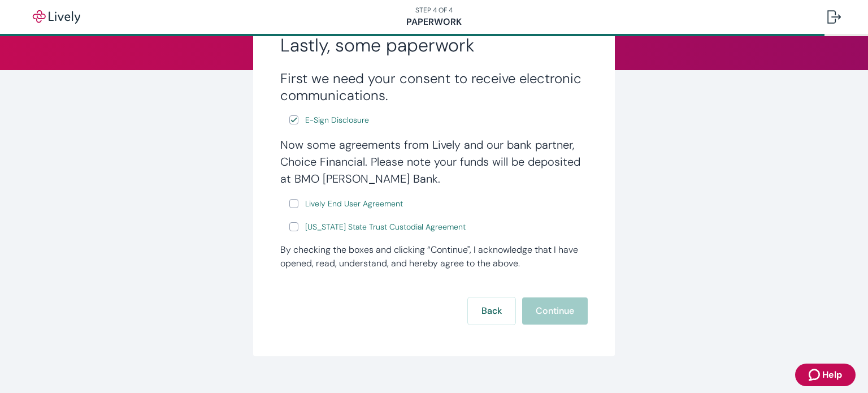 The height and width of the screenshot is (393, 868). What do you see at coordinates (434, 256) in the screenshot?
I see `div: By checking the boxes and clicking “Continue", I acknowledge that I have opened, read, understand...` at bounding box center [434, 256].